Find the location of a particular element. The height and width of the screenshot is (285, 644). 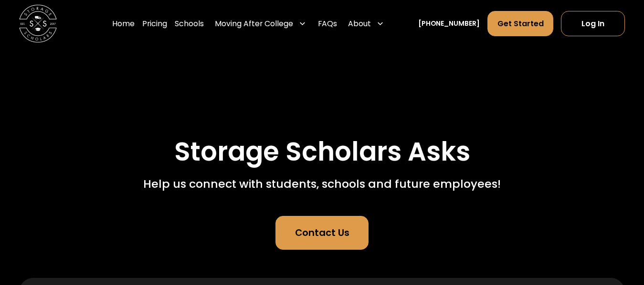

a: Schools is located at coordinates (189, 23).